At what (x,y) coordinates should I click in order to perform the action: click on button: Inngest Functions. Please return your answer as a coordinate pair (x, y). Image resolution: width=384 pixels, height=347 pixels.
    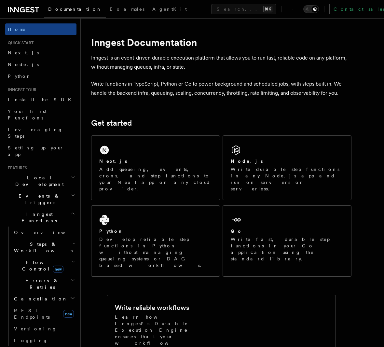
    Looking at the image, I should click on (41, 217).